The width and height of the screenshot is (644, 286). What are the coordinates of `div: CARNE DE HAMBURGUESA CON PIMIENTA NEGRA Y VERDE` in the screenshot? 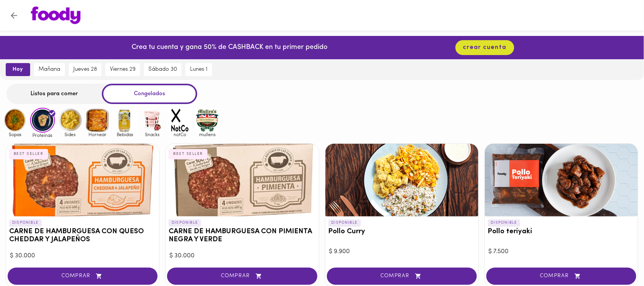 It's located at (242, 180).